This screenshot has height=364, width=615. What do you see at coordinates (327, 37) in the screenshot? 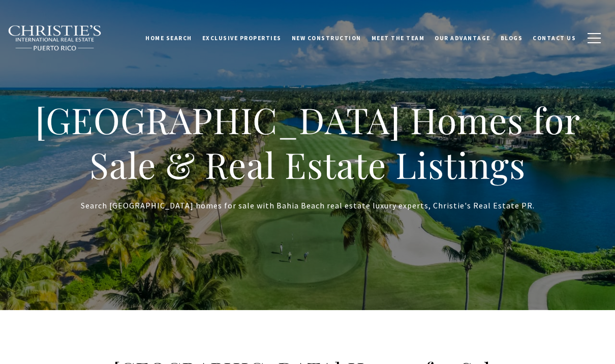
I see `a: New Construction` at bounding box center [327, 37].